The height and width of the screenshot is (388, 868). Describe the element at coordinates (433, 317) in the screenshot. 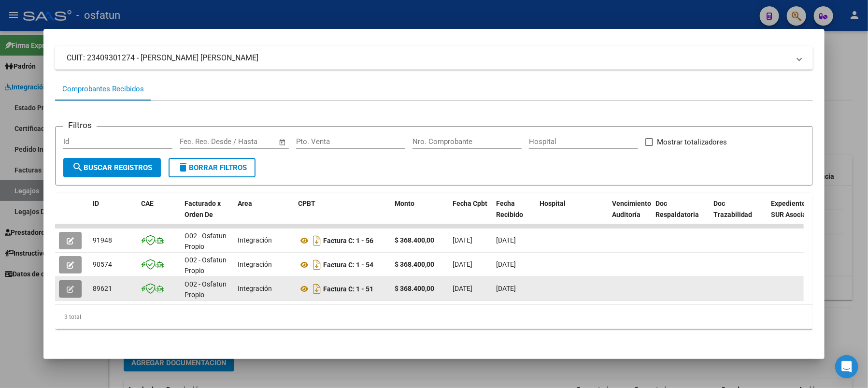

I see `div: 3 total` at that location.